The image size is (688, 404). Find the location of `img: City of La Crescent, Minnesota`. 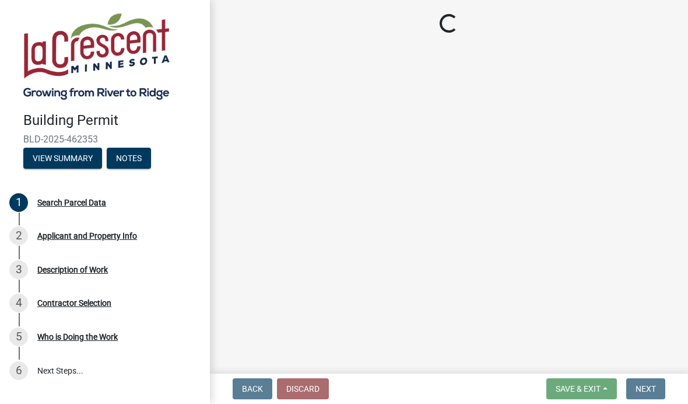

img: City of La Crescent, Minnesota is located at coordinates (96, 56).